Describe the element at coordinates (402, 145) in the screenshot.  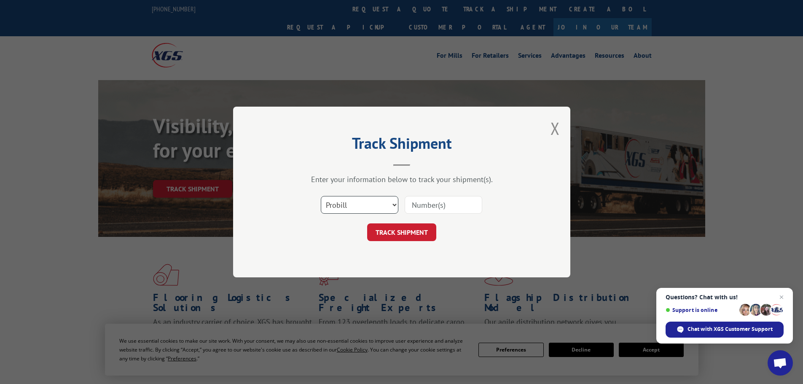
I see `h2: Track Shipment` at that location.